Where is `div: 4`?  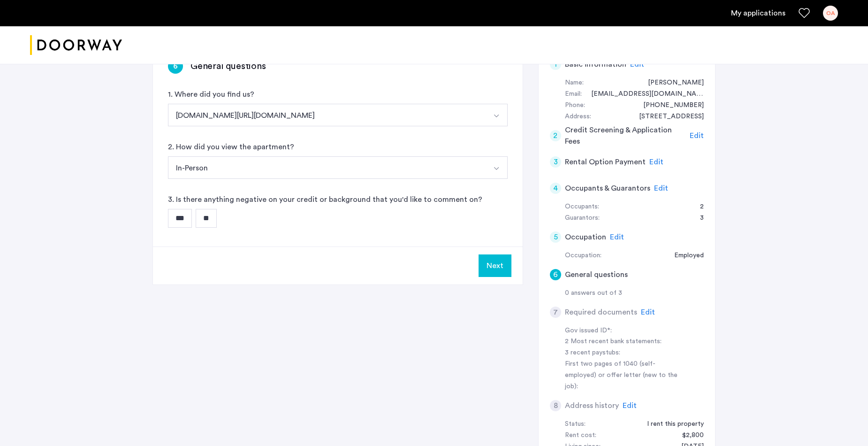
div: 4 is located at coordinates (555, 188).